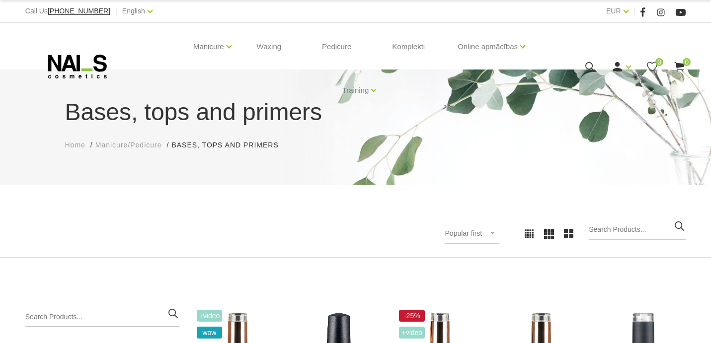  I want to click on a: Manicure, so click(209, 47).